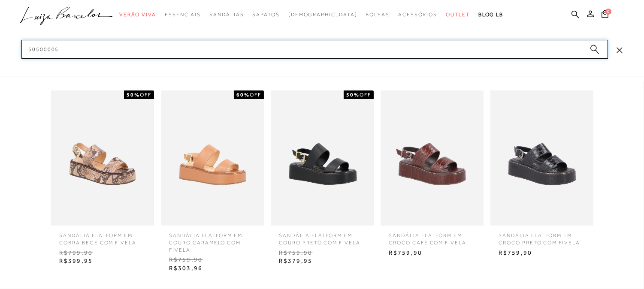 This screenshot has height=289, width=644. Describe the element at coordinates (322, 157) in the screenshot. I see `img: SANDÁLIA FLATFORM EM COURO PRETO COM FIVELA` at that location.